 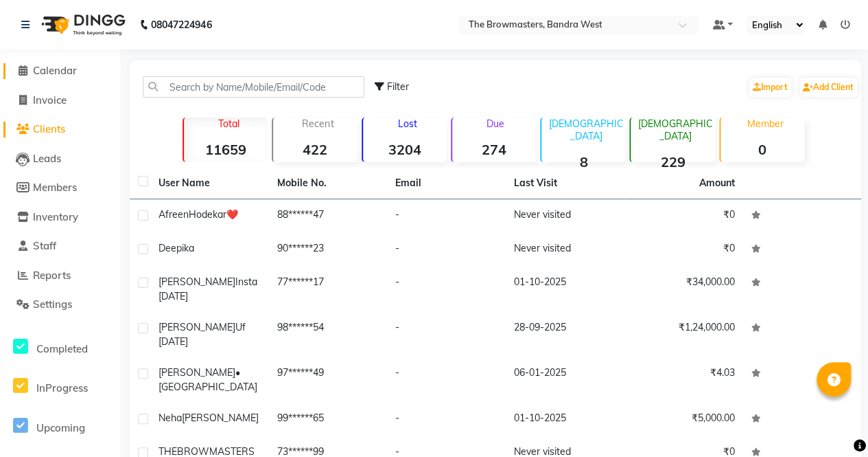 What do you see at coordinates (176, 248) in the screenshot?
I see `span: Deepika` at bounding box center [176, 248].